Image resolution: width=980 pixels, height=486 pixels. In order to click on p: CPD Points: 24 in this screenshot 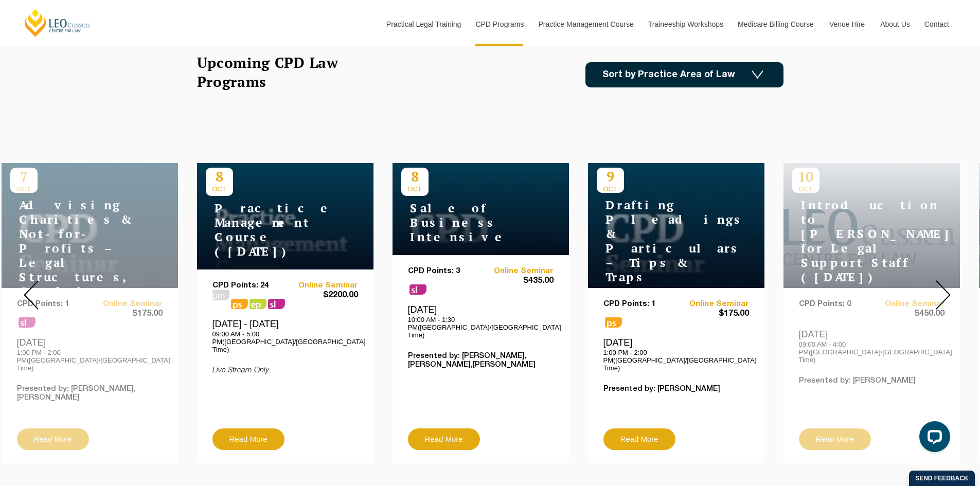, I will do `click(249, 286)`.